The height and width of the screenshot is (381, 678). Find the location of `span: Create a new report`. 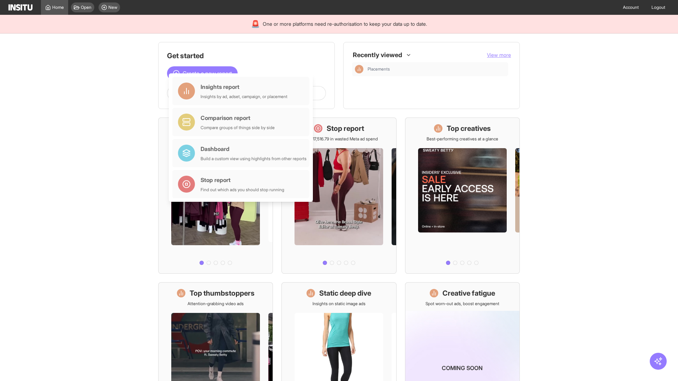

span: Create a new report is located at coordinates (207, 73).